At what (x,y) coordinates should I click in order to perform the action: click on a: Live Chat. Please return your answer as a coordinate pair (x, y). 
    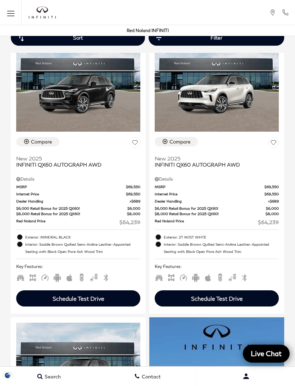
    Looking at the image, I should click on (266, 354).